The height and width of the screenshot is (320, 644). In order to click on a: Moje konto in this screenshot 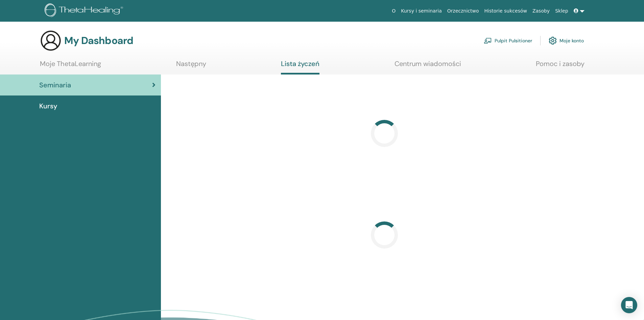, I will do `click(567, 41)`.